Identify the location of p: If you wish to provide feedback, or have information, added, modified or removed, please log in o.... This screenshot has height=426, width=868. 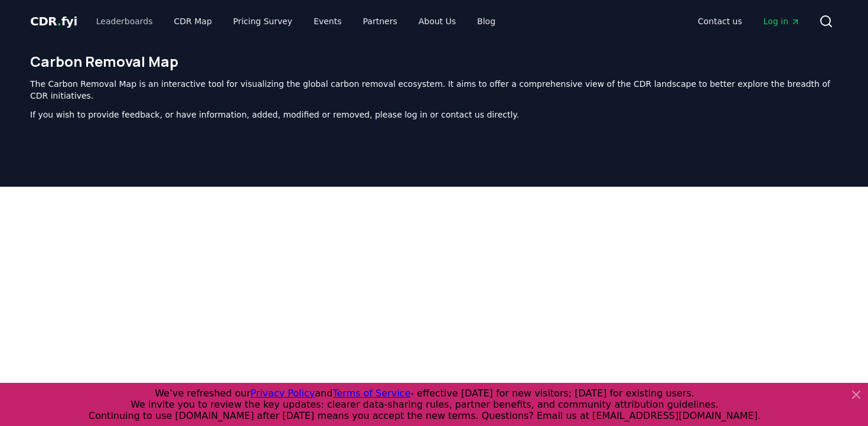
(434, 115).